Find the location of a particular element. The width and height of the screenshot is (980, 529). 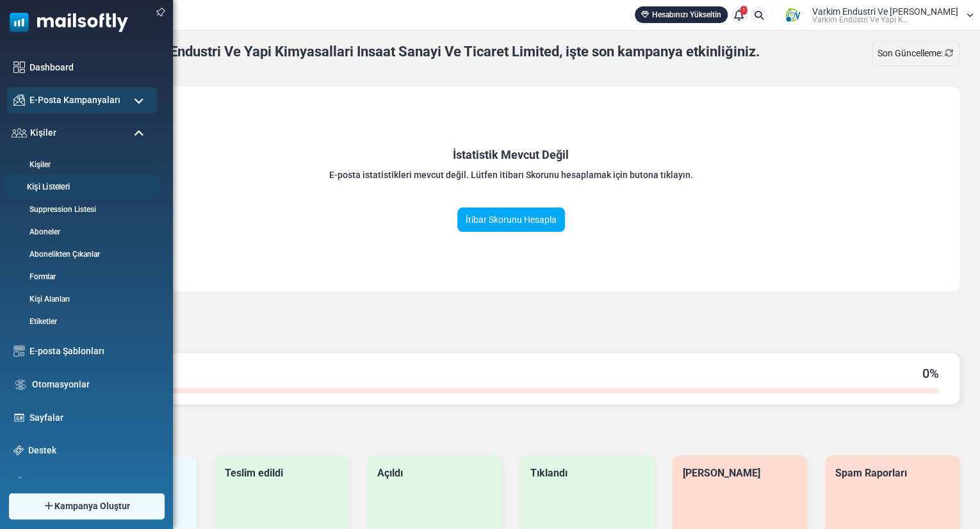

a: Formlar is located at coordinates (80, 277).